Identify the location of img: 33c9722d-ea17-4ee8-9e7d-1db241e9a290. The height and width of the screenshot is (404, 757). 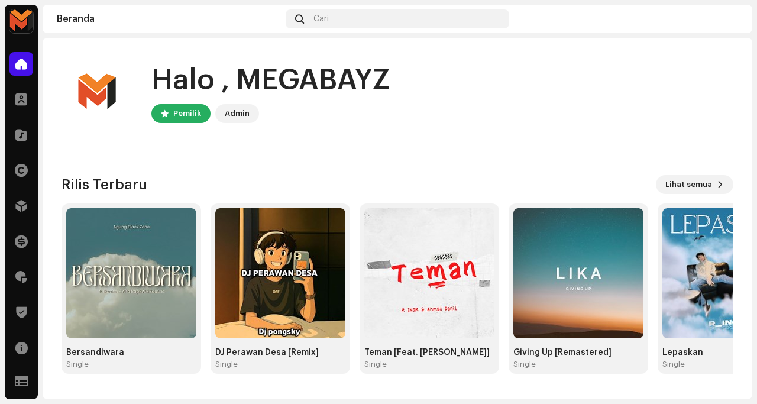
(21, 21).